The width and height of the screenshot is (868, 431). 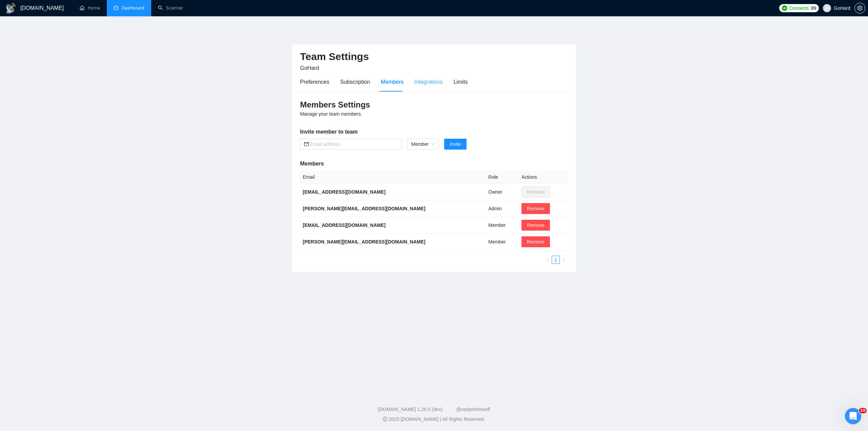 I want to click on span: Member, so click(x=422, y=144).